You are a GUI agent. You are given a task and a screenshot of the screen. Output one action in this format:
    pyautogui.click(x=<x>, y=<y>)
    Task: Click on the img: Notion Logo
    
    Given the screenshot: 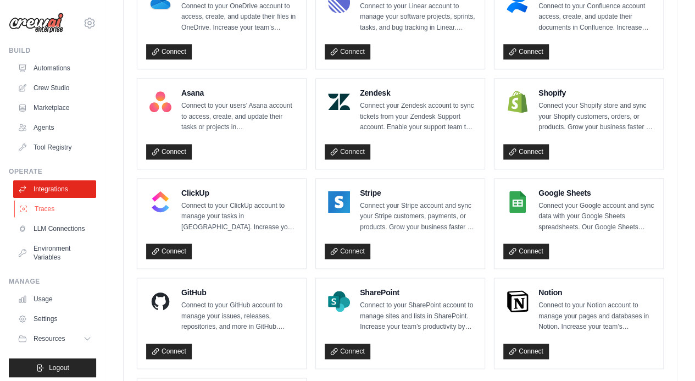 What is the action you would take?
    pyautogui.click(x=517, y=301)
    